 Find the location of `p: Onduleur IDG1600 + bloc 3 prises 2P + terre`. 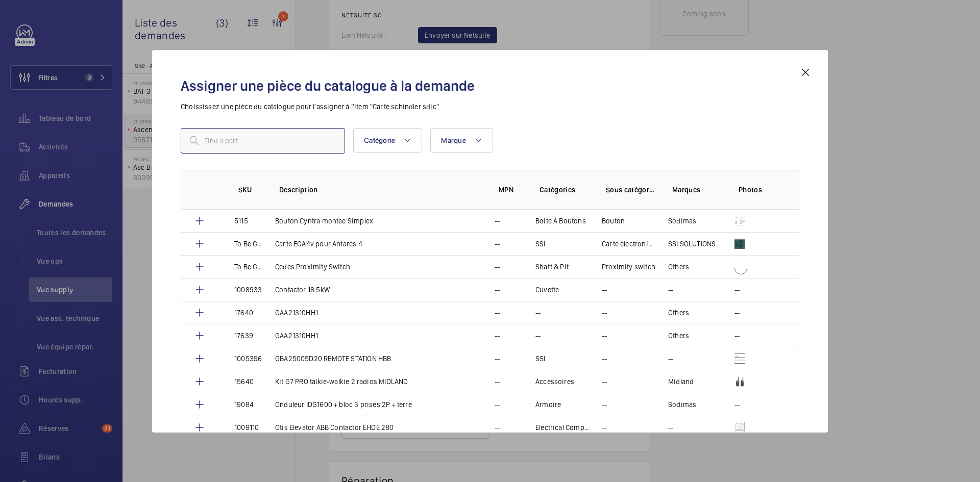

p: Onduleur IDG1600 + bloc 3 prises 2P + terre is located at coordinates (344, 404).